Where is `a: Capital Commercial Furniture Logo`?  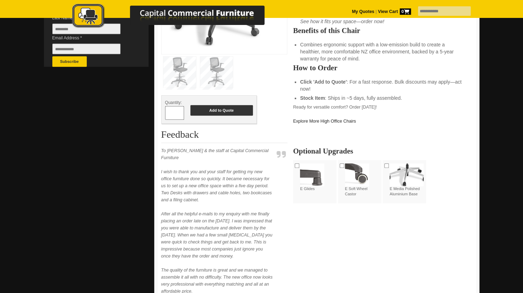
a: Capital Commercial Furniture Logo is located at coordinates (175, 17).